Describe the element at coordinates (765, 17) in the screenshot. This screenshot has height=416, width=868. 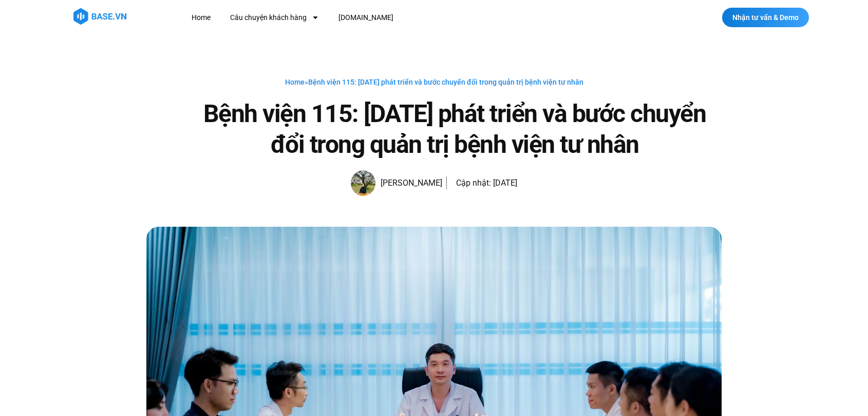
I see `a: Nhận tư vấn & Demo` at that location.